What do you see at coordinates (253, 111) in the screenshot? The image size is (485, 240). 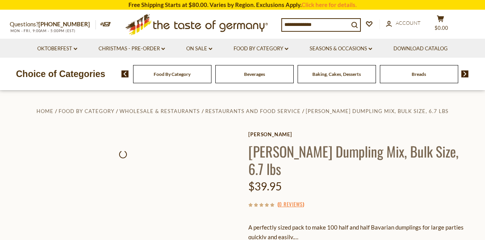 I see `a: Restaurants and Food Service` at bounding box center [253, 111].